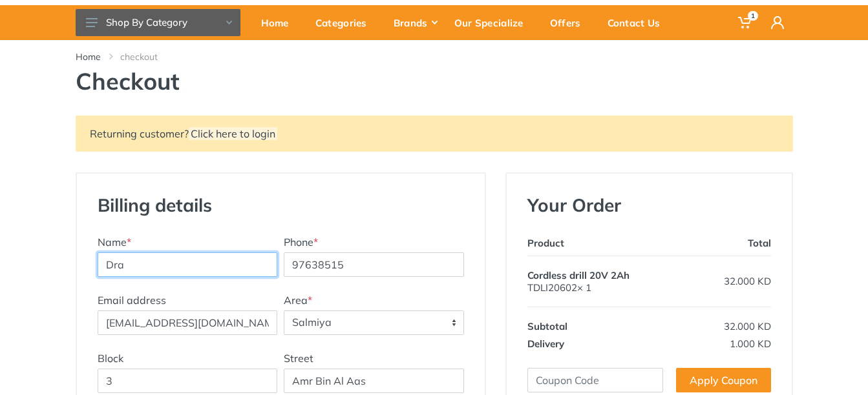 This screenshot has height=395, width=868. Describe the element at coordinates (298, 300) in the screenshot. I see `label: Area` at that location.